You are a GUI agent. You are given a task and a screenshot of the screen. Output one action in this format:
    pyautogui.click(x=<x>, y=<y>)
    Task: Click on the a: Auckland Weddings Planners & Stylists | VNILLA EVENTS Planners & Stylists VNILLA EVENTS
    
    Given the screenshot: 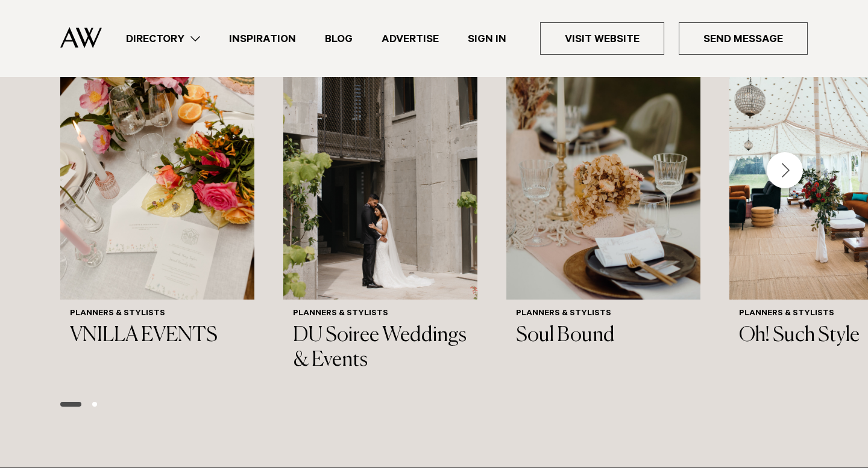 What is the action you would take?
    pyautogui.click(x=157, y=199)
    